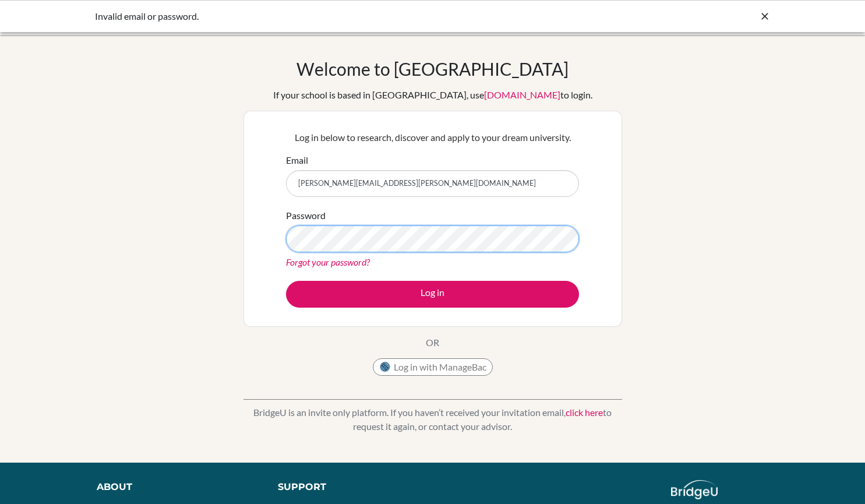 This screenshot has height=504, width=865. What do you see at coordinates (432, 343) in the screenshot?
I see `p: OR` at bounding box center [432, 343].